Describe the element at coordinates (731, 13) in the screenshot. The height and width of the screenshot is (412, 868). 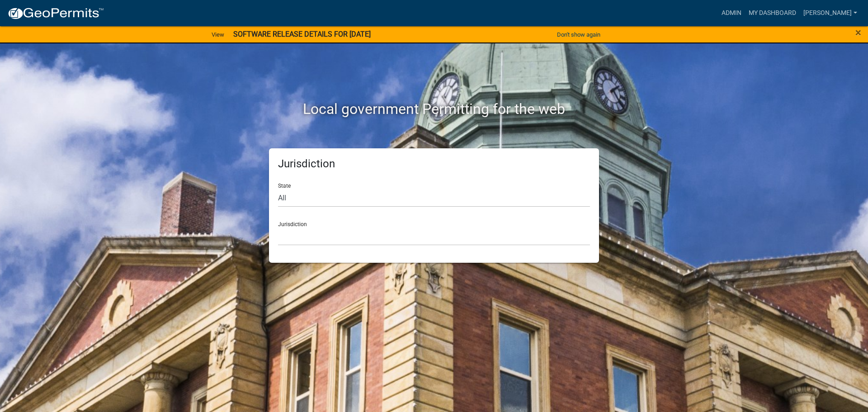
I see `a: Admin` at that location.